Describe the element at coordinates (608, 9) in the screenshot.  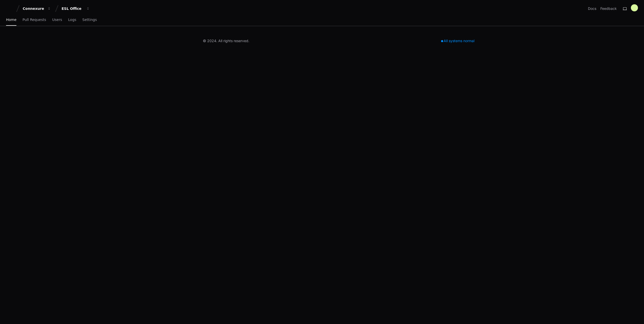
I see `button: Feedback` at that location.